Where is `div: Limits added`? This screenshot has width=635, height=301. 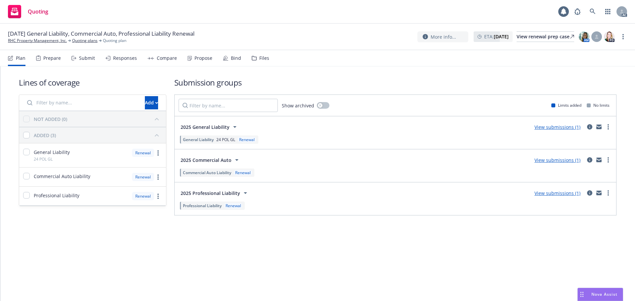 div: Limits added is located at coordinates (567, 105).